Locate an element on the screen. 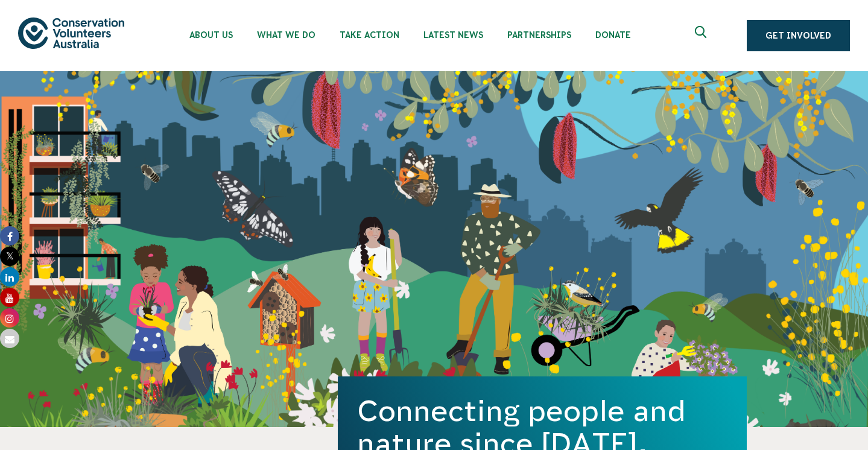 The height and width of the screenshot is (450, 868). span: About Us is located at coordinates (211, 35).